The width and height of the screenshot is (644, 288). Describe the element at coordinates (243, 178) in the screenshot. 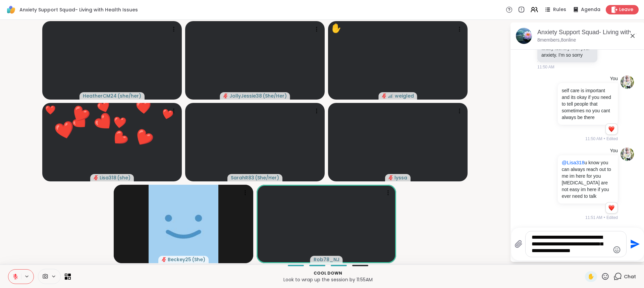

I see `span: SarahR83` at that location.